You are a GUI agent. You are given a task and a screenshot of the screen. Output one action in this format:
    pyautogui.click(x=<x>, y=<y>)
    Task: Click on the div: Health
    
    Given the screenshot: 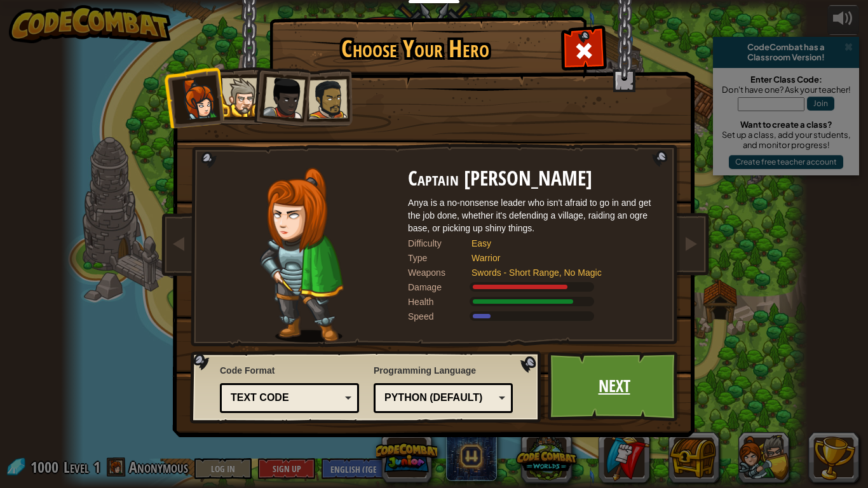 What is the action you would take?
    pyautogui.click(x=440, y=302)
    